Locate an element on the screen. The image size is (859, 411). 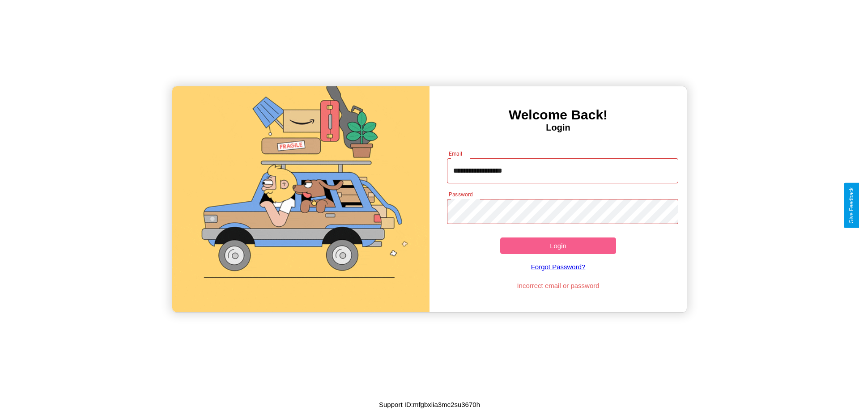
p: Support ID: mfgbxiia3mc2su3670h is located at coordinates (430, 405).